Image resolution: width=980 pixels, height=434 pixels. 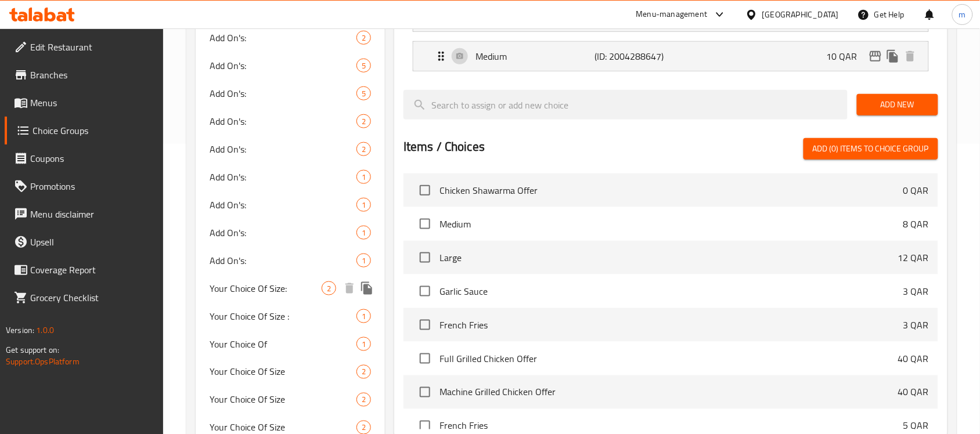 I want to click on div: Your Choice Of Size:2deleteduplicate, so click(x=290, y=288).